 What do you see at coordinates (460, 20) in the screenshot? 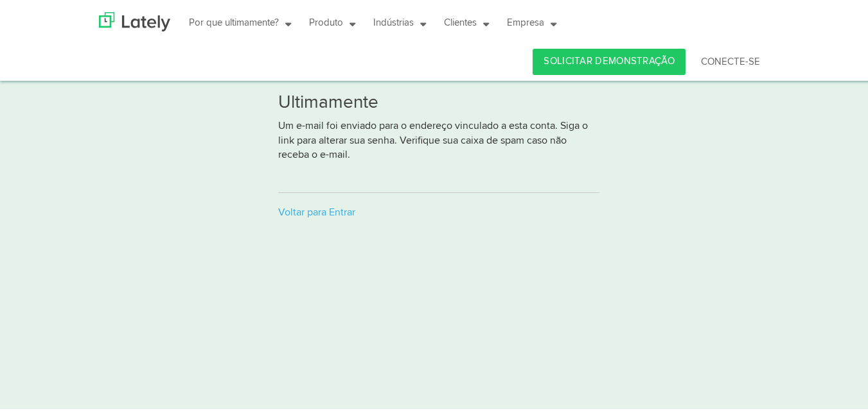
I see `font: Clientes` at bounding box center [460, 20].